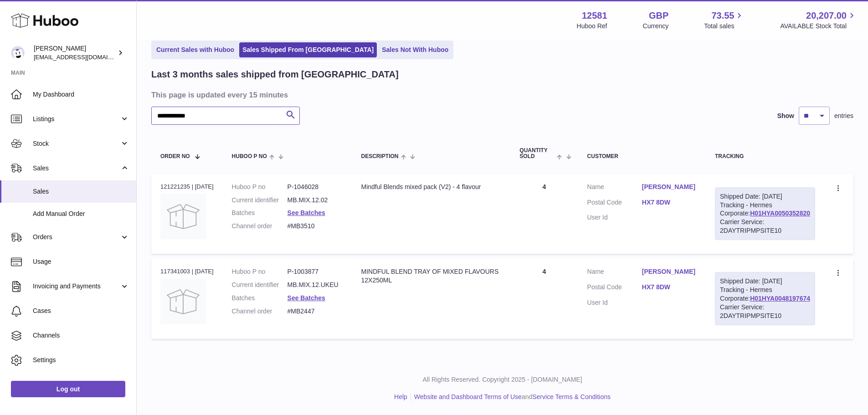 This screenshot has width=868, height=415. What do you see at coordinates (249, 156) in the screenshot?
I see `span: Huboo P no` at bounding box center [249, 156].